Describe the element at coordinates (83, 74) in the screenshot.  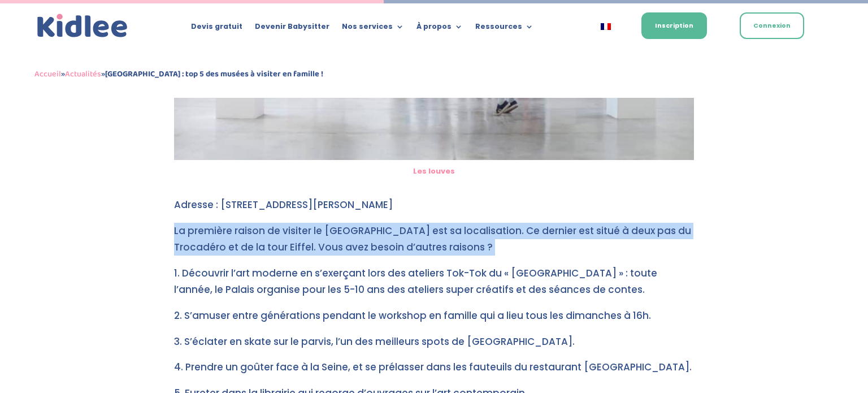
I see `a: Actualités` at that location.